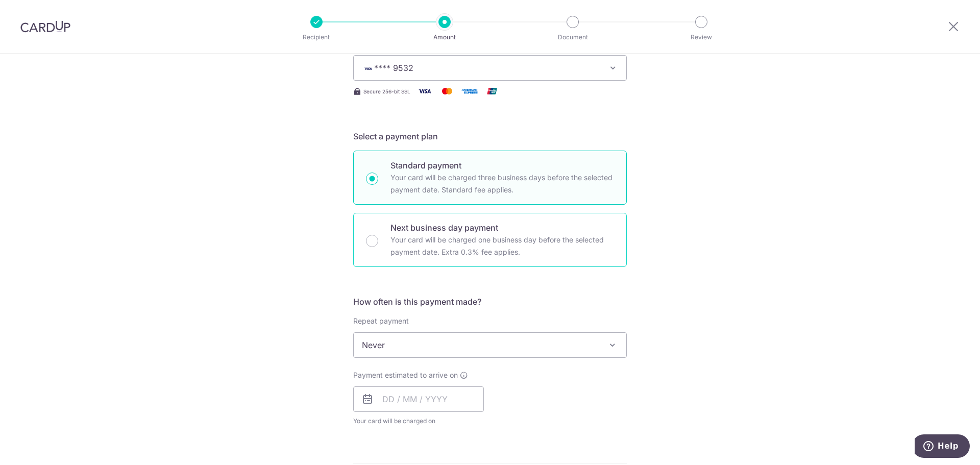  Describe the element at coordinates (469, 91) in the screenshot. I see `img: American Express` at that location.